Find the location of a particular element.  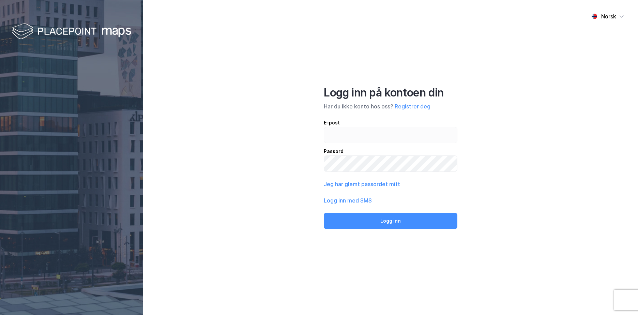

div: Norsk is located at coordinates (609, 16).